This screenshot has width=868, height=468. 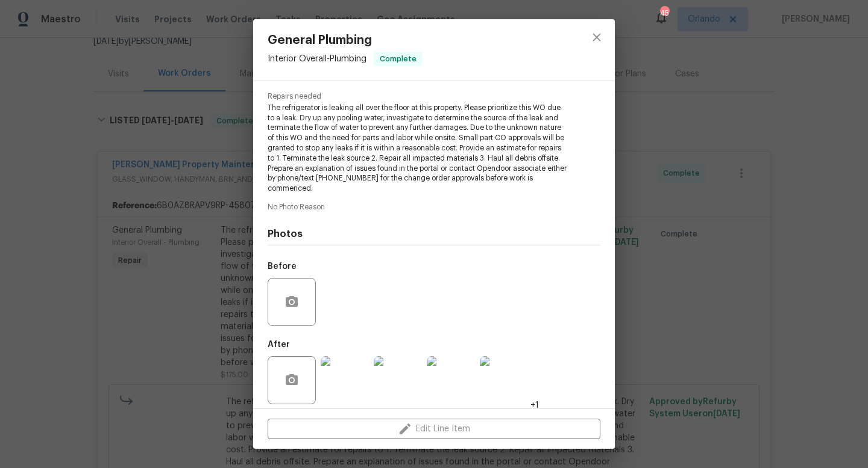 I want to click on h5: After, so click(x=279, y=345).